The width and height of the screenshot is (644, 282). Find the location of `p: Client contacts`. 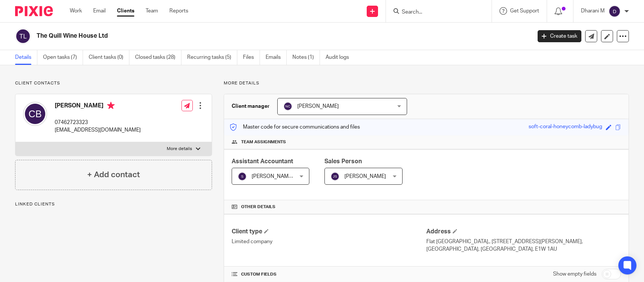

p: Client contacts is located at coordinates (114, 83).